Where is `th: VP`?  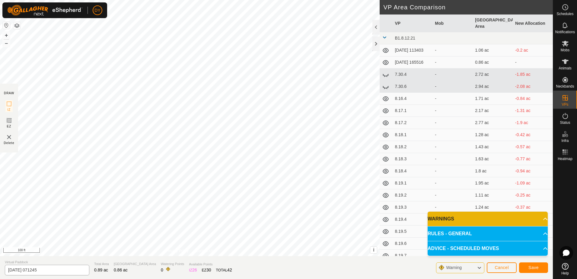
th: VP is located at coordinates (412, 23).